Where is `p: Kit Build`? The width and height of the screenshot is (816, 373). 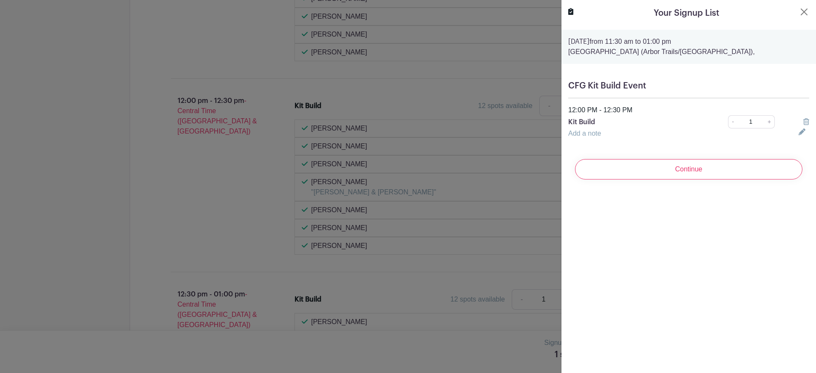 p: Kit Build is located at coordinates (636, 122).